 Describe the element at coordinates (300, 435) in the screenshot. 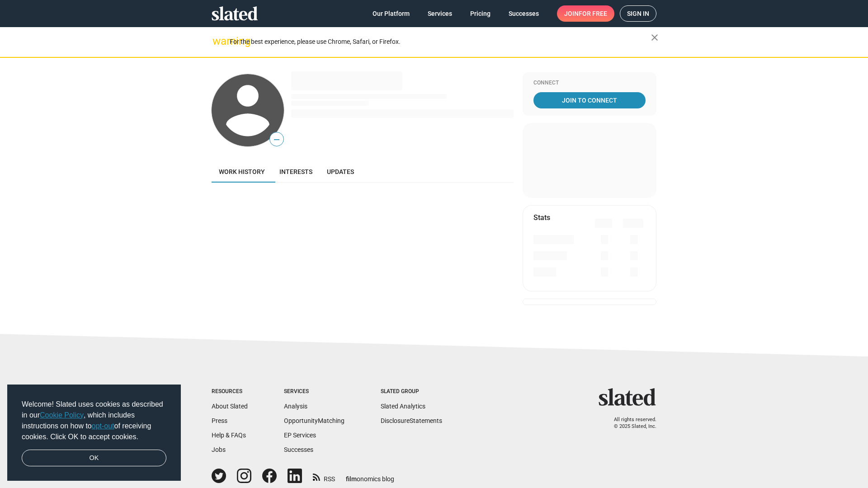

I see `a: EP Services` at that location.